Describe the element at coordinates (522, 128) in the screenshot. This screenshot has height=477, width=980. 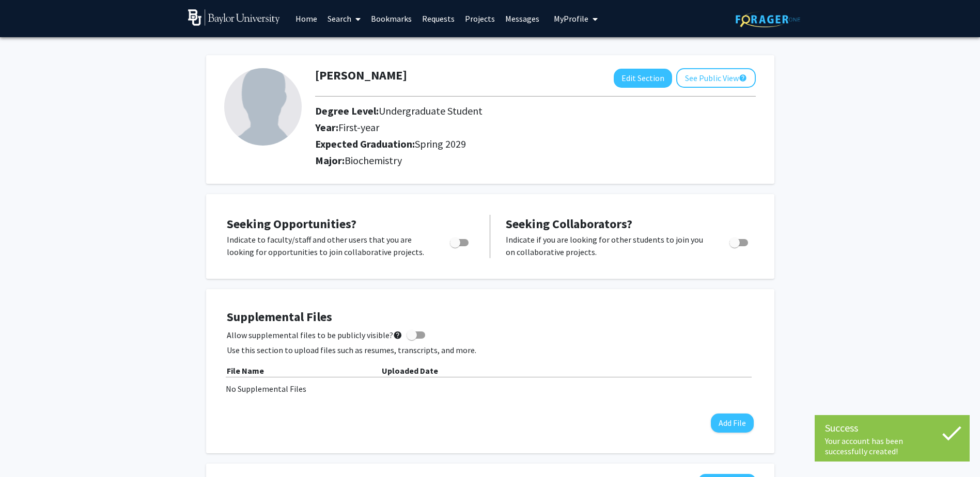
I see `h2: Year:` at that location.